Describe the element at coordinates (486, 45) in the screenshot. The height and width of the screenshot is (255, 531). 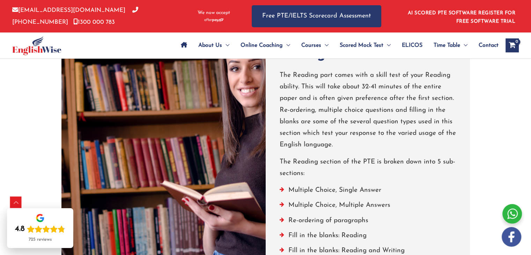
I see `a: Contact` at that location.